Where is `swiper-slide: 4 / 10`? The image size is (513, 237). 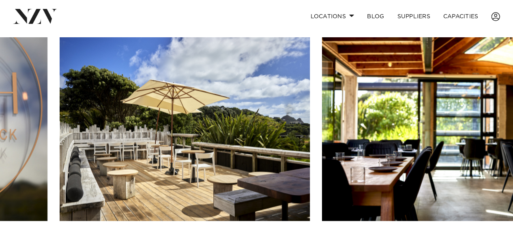 swiper-slide: 4 / 10 is located at coordinates (185, 129).